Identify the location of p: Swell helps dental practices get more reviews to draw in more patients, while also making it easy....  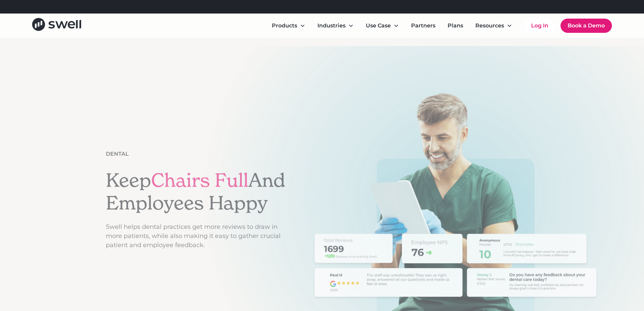
(197, 236).